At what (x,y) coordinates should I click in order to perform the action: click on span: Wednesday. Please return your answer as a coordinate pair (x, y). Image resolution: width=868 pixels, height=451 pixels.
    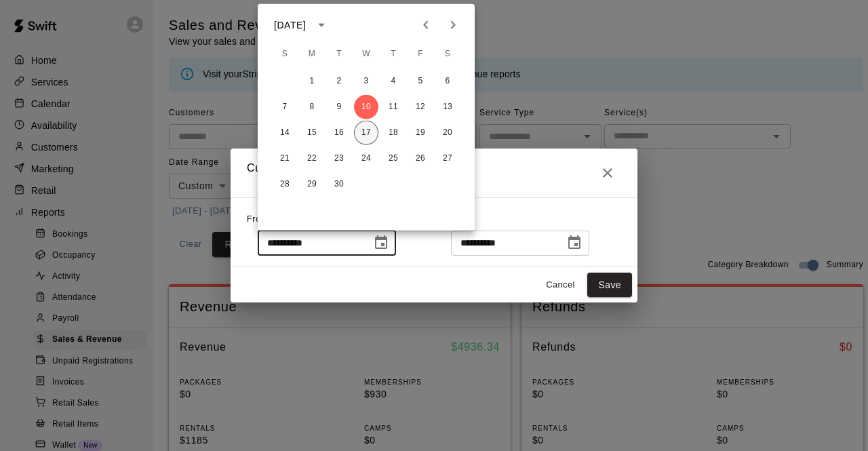
    Looking at the image, I should click on (366, 54).